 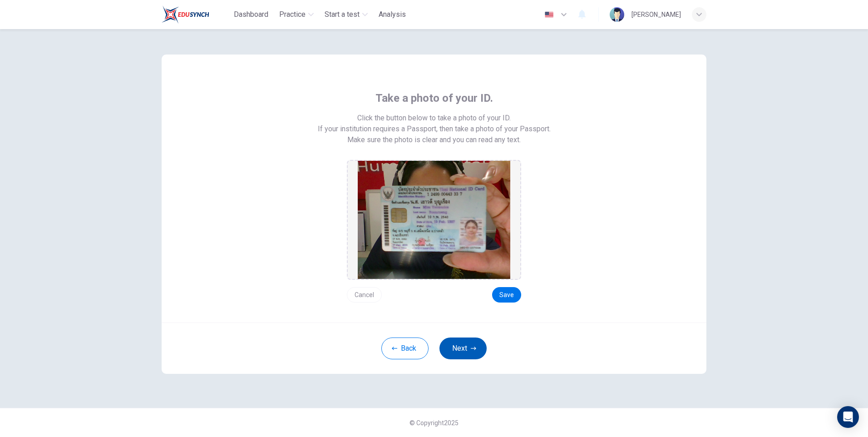 What do you see at coordinates (434, 98) in the screenshot?
I see `span: Take a photo of your ID.` at bounding box center [434, 98].